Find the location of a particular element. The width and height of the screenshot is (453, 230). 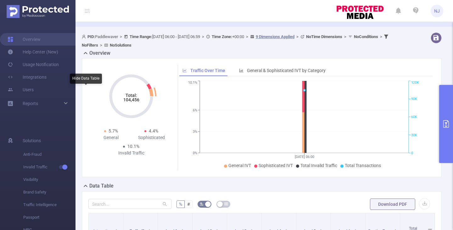

tspan: Total: is located at coordinates (131, 95).